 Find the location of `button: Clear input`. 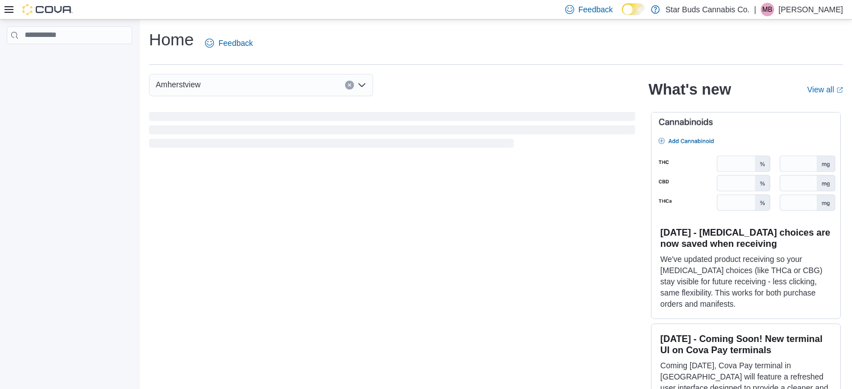

button: Clear input is located at coordinates (350, 85).